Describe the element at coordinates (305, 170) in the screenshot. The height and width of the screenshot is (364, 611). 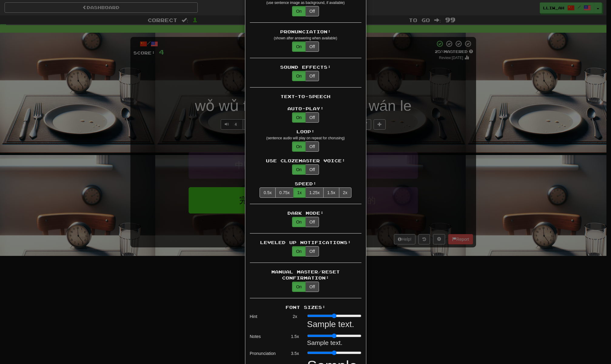
I see `div: Use Clozemaster text-to-speech` at that location.